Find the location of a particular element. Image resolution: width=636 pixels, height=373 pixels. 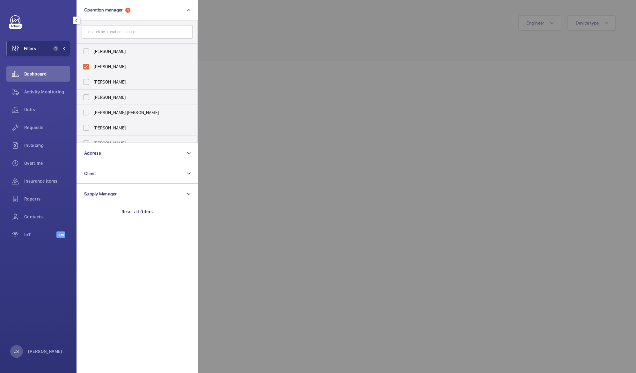

span: Beta is located at coordinates (61, 235).